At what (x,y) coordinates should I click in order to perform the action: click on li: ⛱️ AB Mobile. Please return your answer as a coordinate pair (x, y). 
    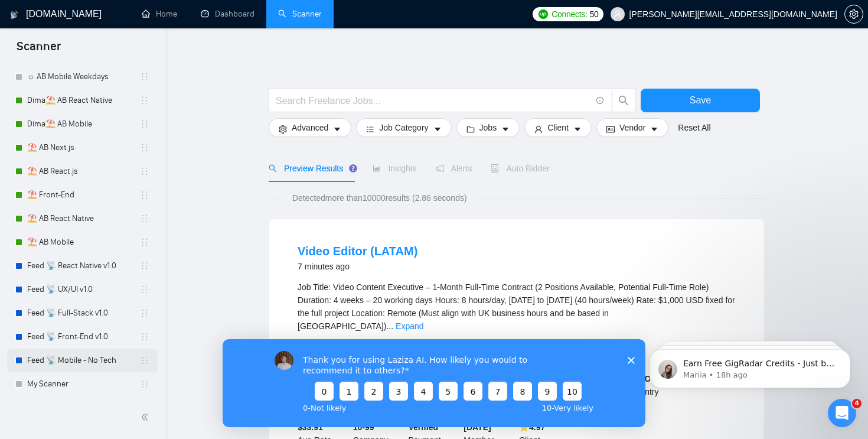
    Looking at the image, I should click on (82, 243).